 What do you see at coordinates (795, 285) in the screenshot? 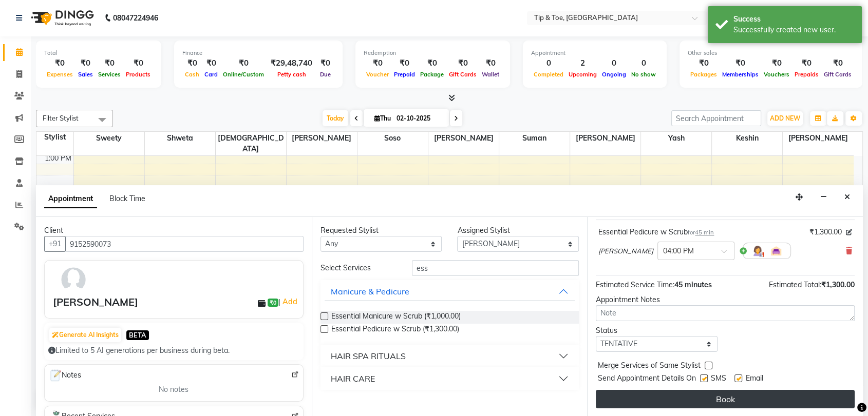
I see `span: Estimated Total:` at bounding box center [795, 285].